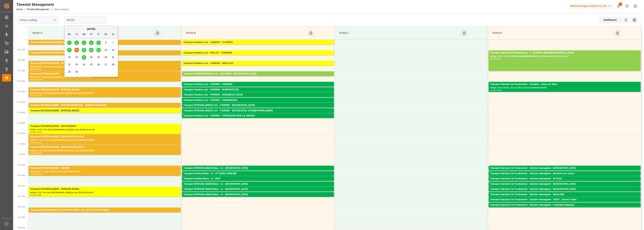 This screenshot has width=644, height=230. What do you see at coordinates (106, 50) in the screenshot?
I see `span: 13` at bounding box center [106, 50].